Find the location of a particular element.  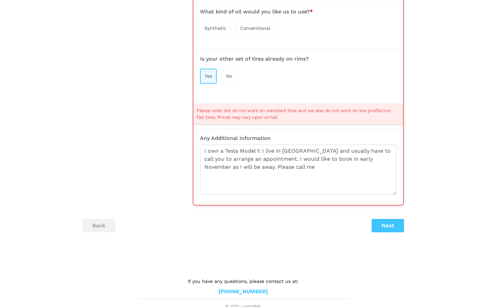

span: Yes is located at coordinates (208, 76).